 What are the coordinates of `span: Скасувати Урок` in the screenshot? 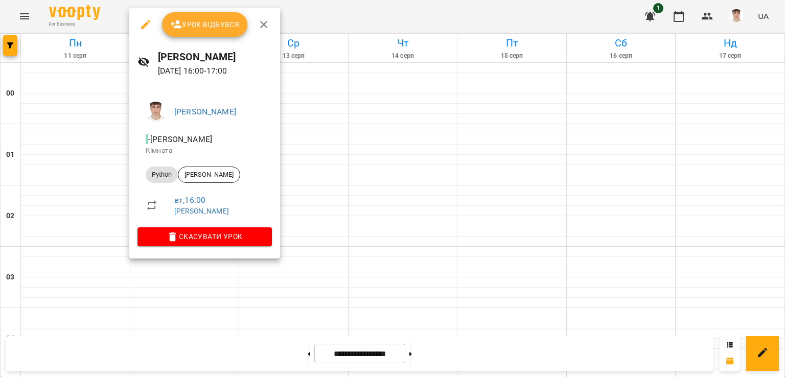 It's located at (204, 237).